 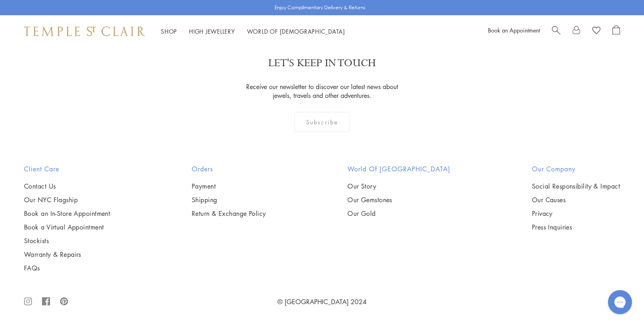 I want to click on button: Gorgias live chat, so click(x=16, y=15).